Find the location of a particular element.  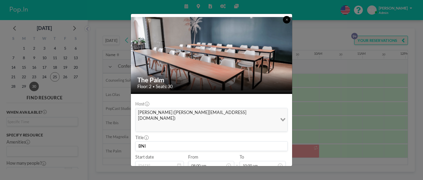

label: From is located at coordinates (193, 158).